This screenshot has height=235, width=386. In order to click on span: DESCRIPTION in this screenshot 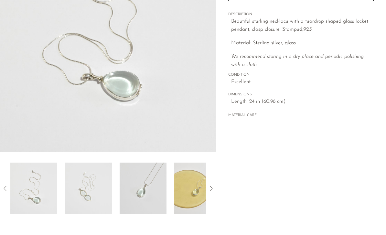, I will do `click(301, 15)`.